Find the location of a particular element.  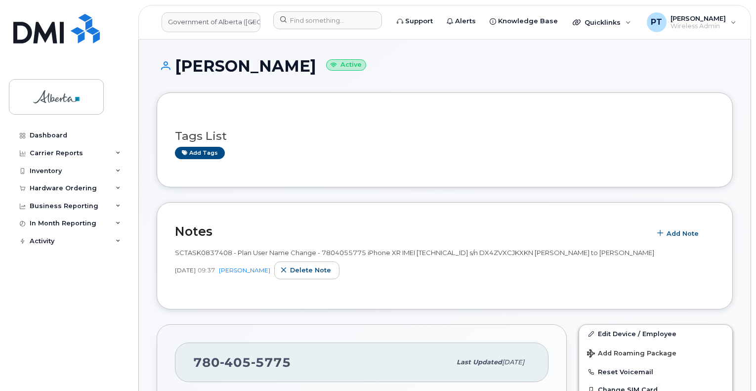

button: Reset Voicemail is located at coordinates (656, 372).